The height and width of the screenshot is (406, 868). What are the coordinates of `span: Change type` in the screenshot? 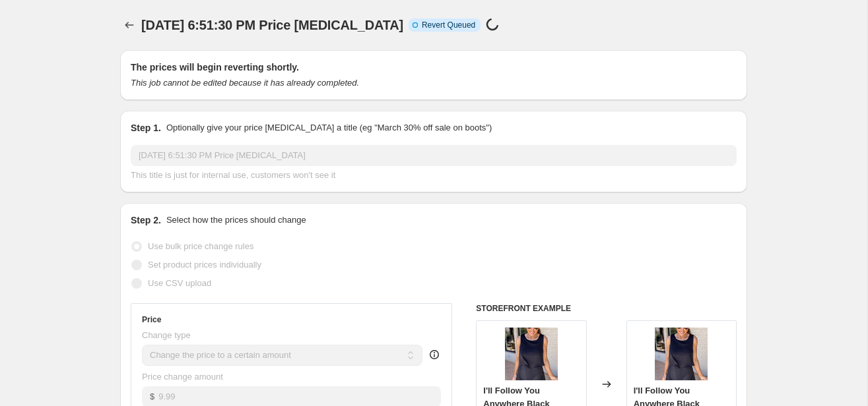 It's located at (166, 335).